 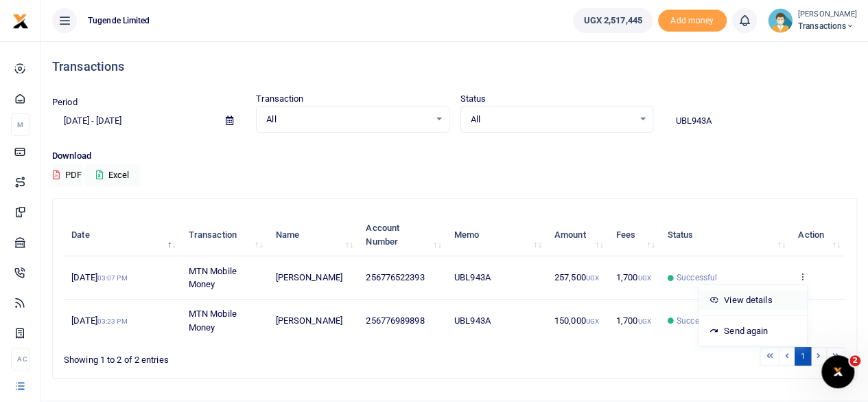 I want to click on li: M, so click(x=20, y=124).